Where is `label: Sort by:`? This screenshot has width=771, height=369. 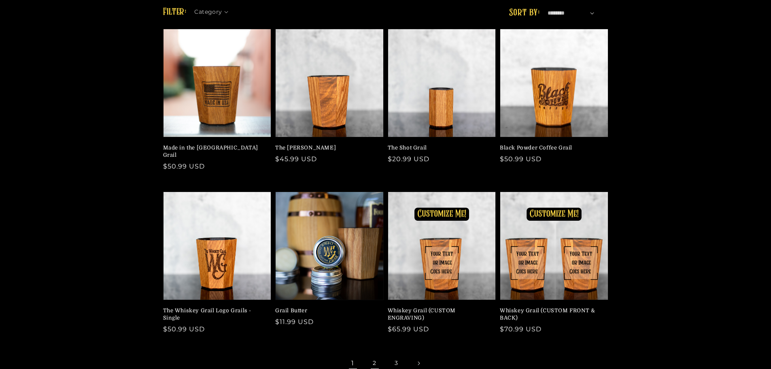 label: Sort by: is located at coordinates (524, 13).